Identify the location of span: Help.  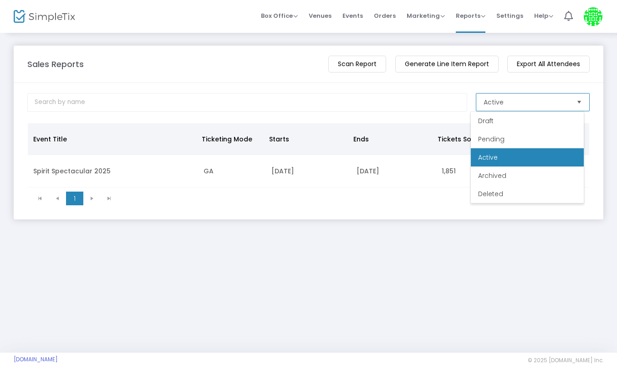
(544, 15).